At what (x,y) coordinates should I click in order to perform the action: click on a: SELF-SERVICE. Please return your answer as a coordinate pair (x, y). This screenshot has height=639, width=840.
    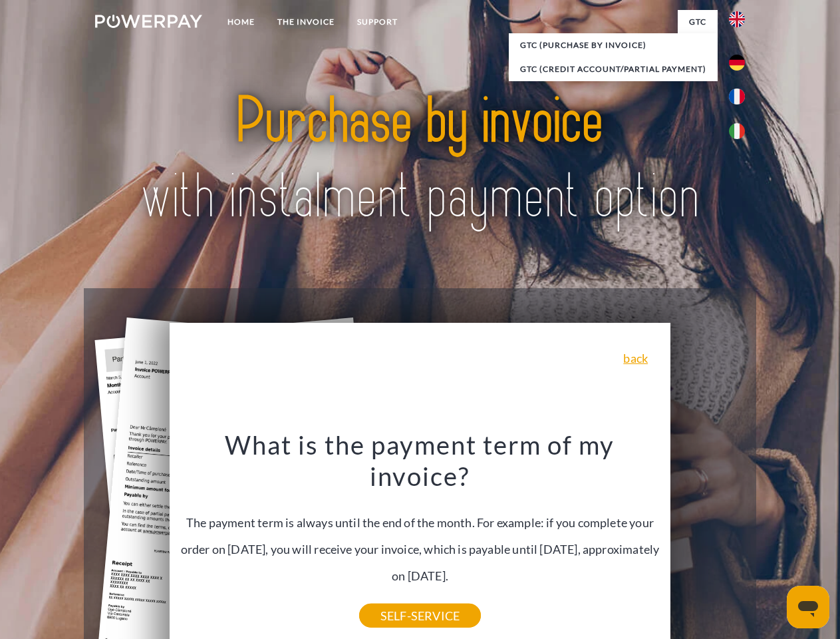
    Looking at the image, I should click on (420, 615).